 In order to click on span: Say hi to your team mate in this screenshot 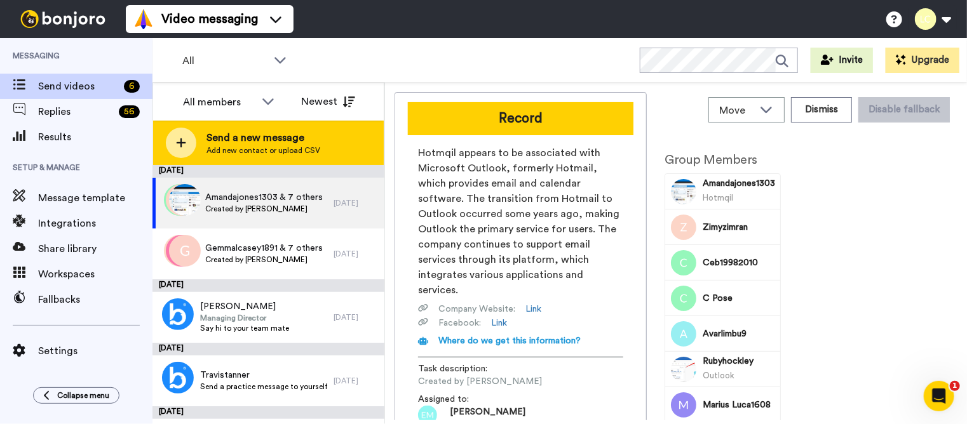, I will do `click(245, 328)`.